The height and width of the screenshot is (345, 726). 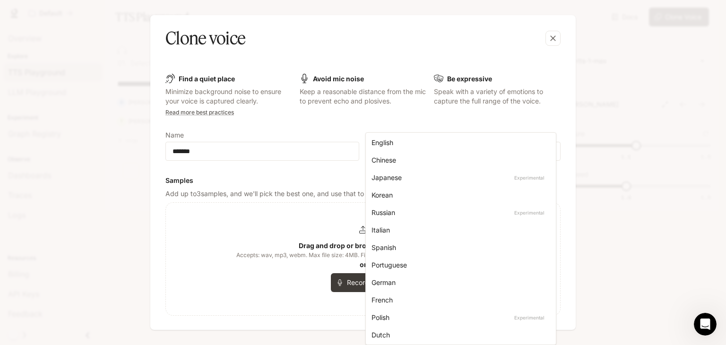 What do you see at coordinates (459, 335) in the screenshot?
I see `div: Dutch` at bounding box center [459, 335].